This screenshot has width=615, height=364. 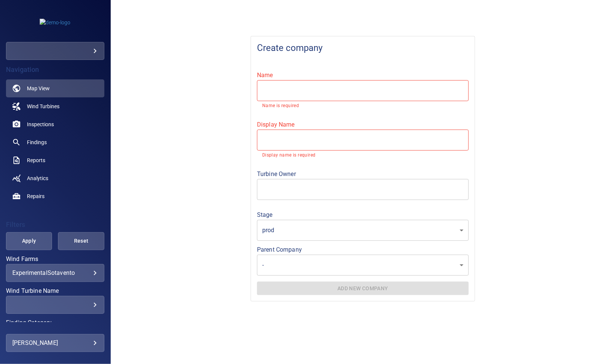 What do you see at coordinates (55, 107) in the screenshot?
I see `a: windturbines noActive` at bounding box center [55, 107].